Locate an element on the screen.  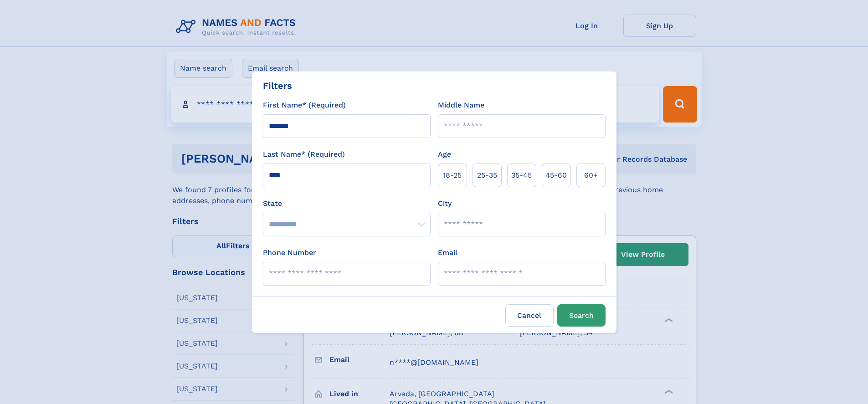
div: Filters is located at coordinates (277, 86).